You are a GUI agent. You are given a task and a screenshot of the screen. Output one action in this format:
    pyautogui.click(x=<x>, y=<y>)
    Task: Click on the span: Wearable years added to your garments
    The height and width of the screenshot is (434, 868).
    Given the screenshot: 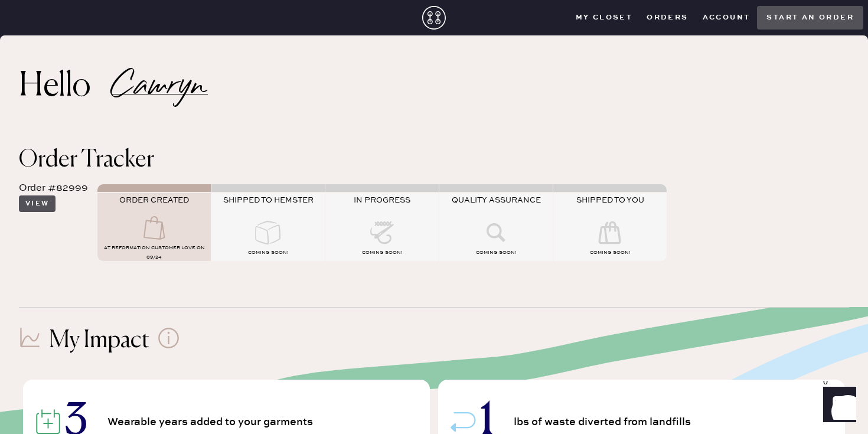 What is the action you would take?
    pyautogui.click(x=212, y=422)
    